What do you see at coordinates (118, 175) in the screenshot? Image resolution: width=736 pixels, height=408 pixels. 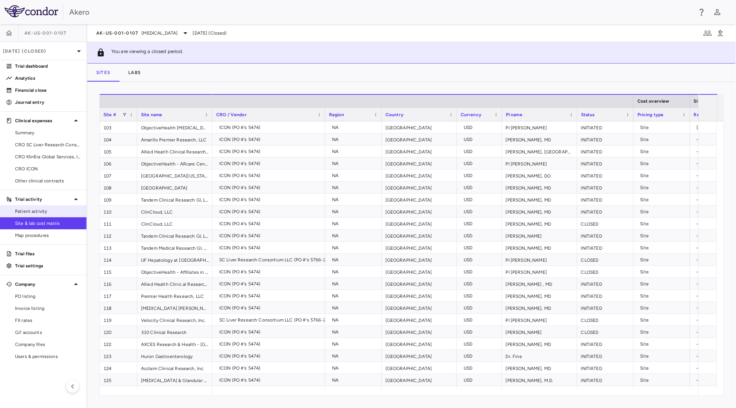 I see `div: 107` at bounding box center [118, 175].